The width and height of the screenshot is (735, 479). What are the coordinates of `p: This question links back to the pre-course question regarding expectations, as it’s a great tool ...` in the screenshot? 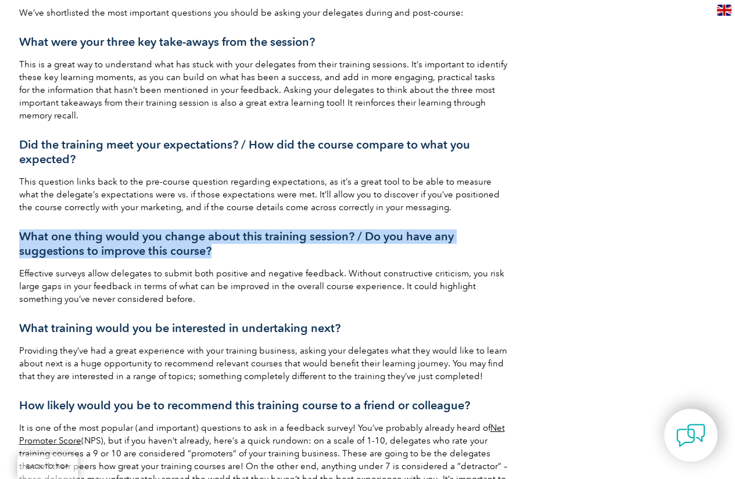 It's located at (263, 195).